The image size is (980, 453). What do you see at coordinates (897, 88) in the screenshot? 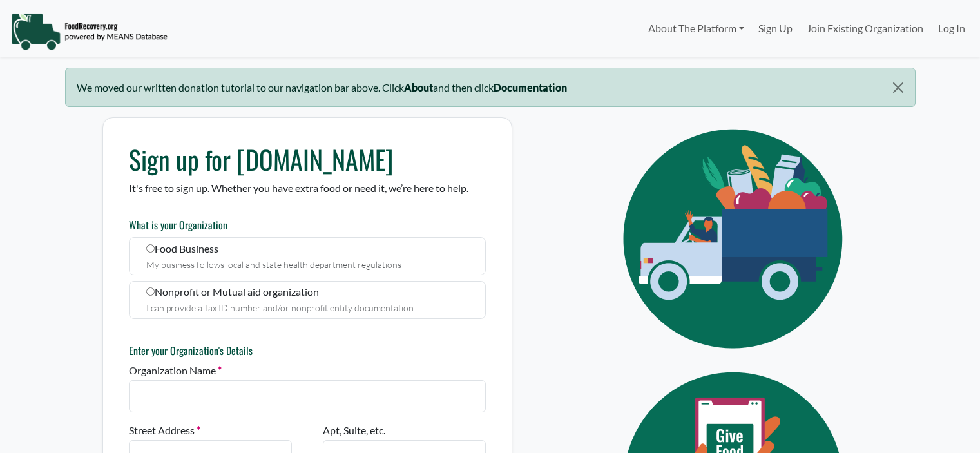
I see `button: Close` at bounding box center [897, 88].